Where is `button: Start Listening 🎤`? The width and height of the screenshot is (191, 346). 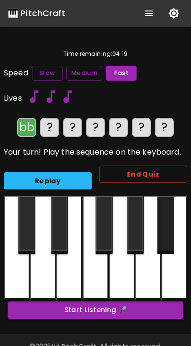
button: Start Listening 🎤 is located at coordinates (95, 310).